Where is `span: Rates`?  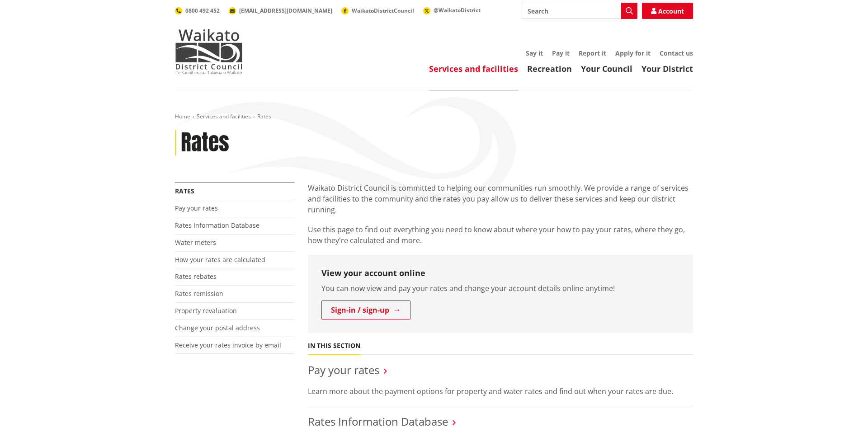 span: Rates is located at coordinates (264, 116).